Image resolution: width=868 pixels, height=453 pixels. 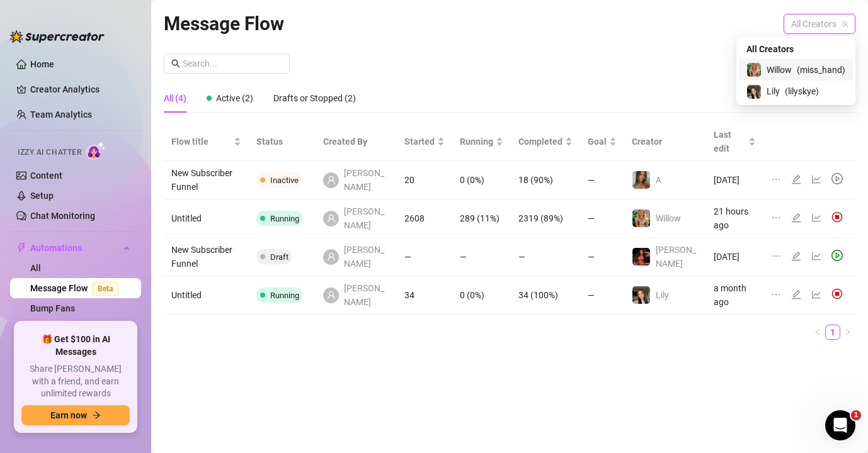 I want to click on td: 18 (90%), so click(x=546, y=180).